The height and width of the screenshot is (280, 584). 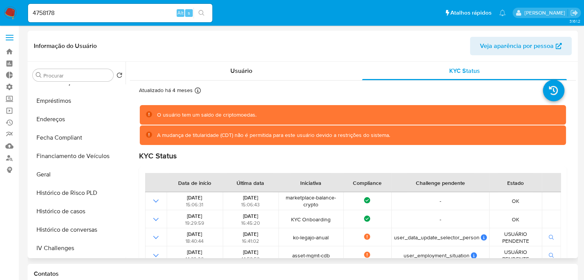 I want to click on p: matias.logusso@mercadopago.com.br, so click(x=545, y=13).